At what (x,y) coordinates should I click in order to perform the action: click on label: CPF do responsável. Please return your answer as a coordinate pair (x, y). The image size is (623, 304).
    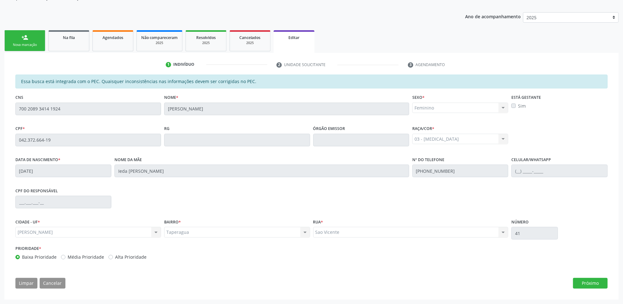
    Looking at the image, I should click on (36, 191).